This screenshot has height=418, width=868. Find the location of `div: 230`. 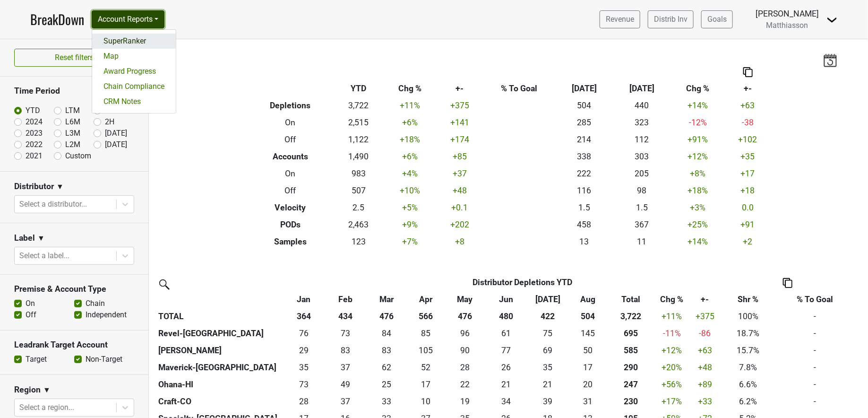

div: 230 is located at coordinates (631, 402).